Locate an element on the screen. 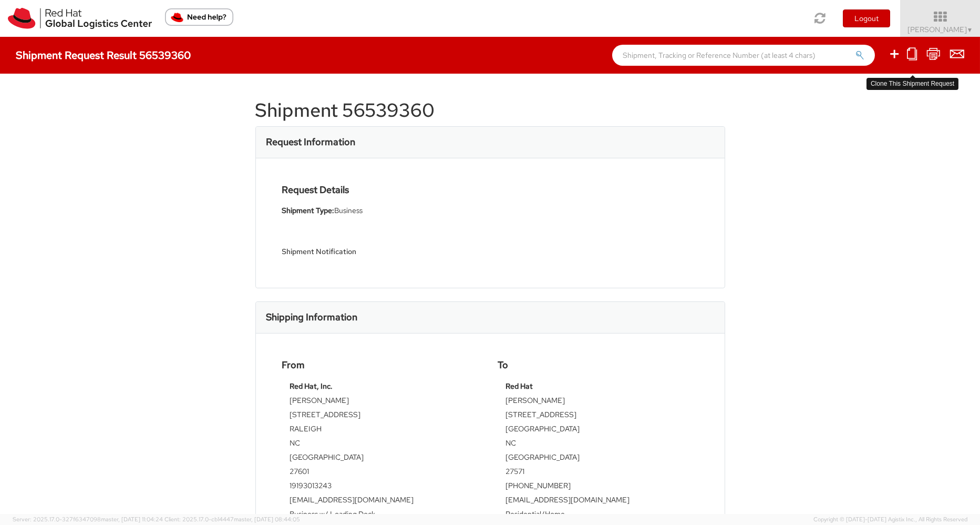 The height and width of the screenshot is (525, 980). button: Logout is located at coordinates (866, 19).